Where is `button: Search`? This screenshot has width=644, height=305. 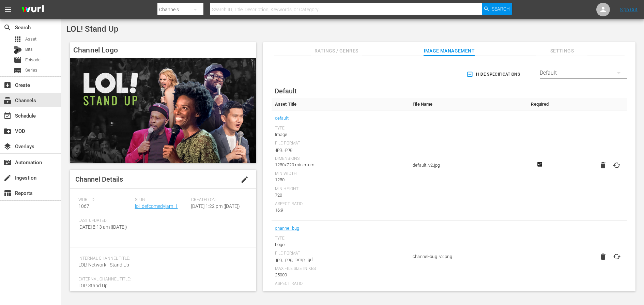 button: Search is located at coordinates (497, 9).